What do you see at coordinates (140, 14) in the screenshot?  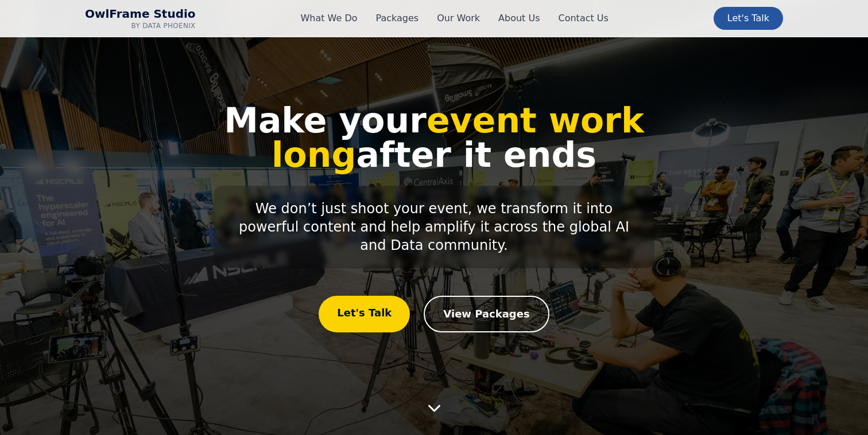 I see `span: OwlFrame Studio` at bounding box center [140, 14].